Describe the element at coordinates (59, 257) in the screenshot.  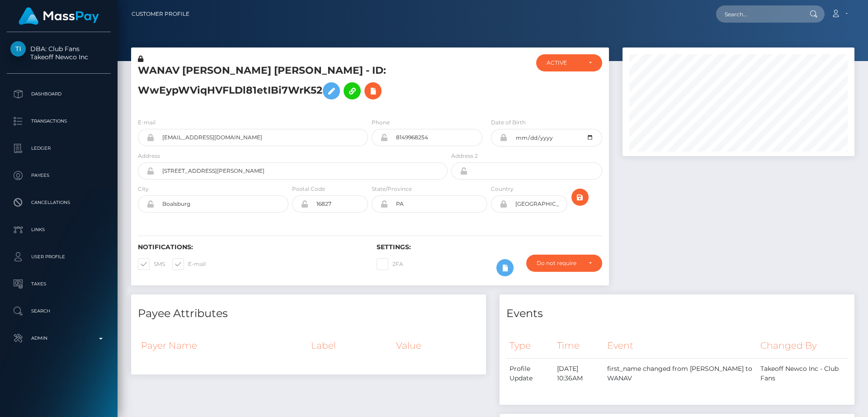
I see `p: User Profile` at that location.